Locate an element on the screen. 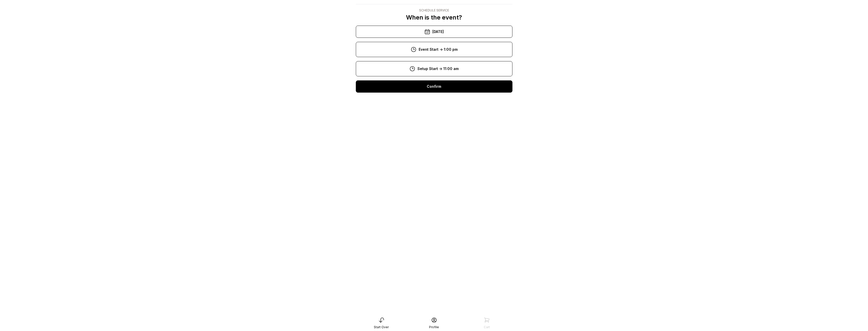 The height and width of the screenshot is (331, 868). div: Confirm is located at coordinates (434, 87).